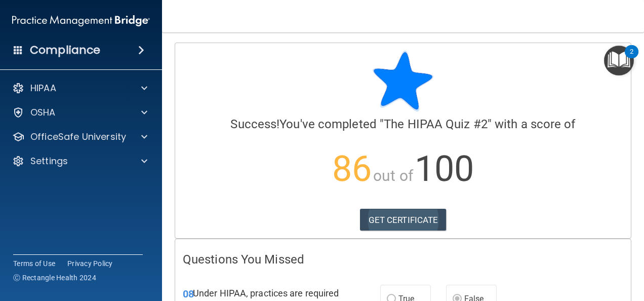  What do you see at coordinates (34, 264) in the screenshot?
I see `a: Terms of Use` at bounding box center [34, 264].